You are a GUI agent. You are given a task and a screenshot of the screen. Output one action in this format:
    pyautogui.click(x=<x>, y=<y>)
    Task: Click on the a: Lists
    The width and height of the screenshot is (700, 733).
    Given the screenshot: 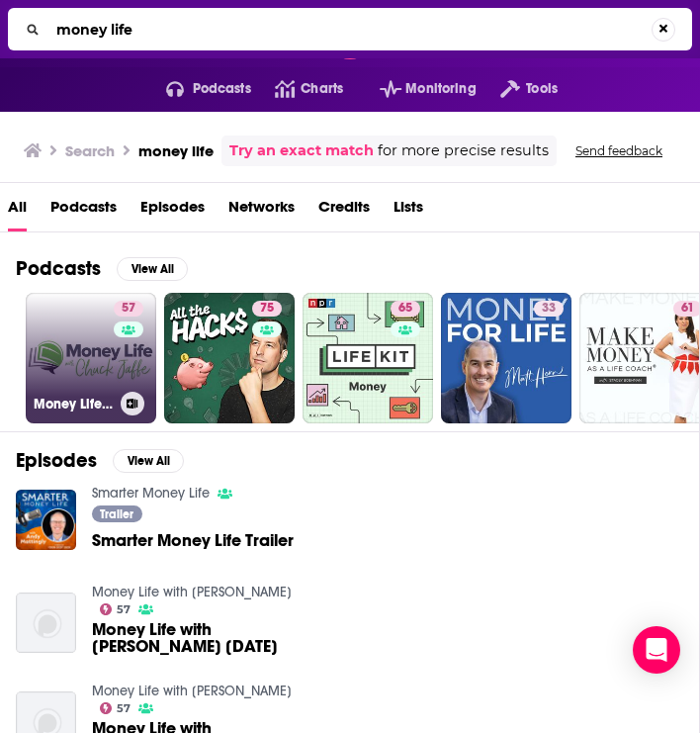 What is the action you would take?
    pyautogui.click(x=408, y=211)
    